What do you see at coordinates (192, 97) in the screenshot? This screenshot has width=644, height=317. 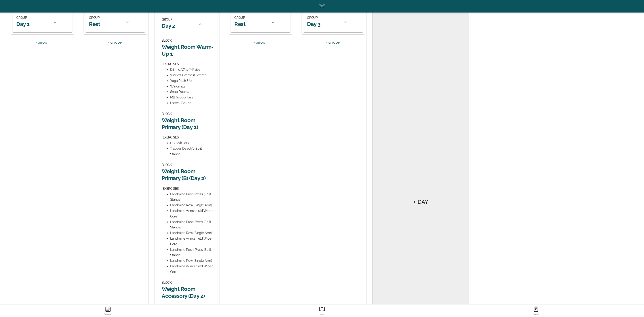 I see `div: MB Scoop Toss` at bounding box center [192, 97].